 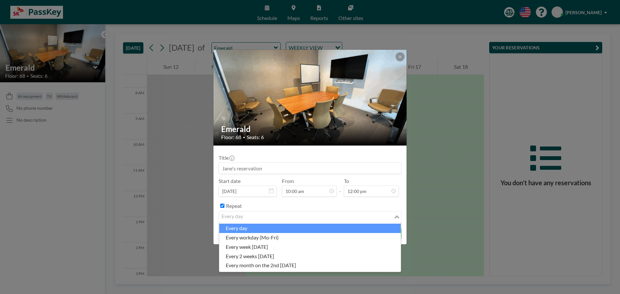 I want to click on label: Repeat, so click(x=234, y=206).